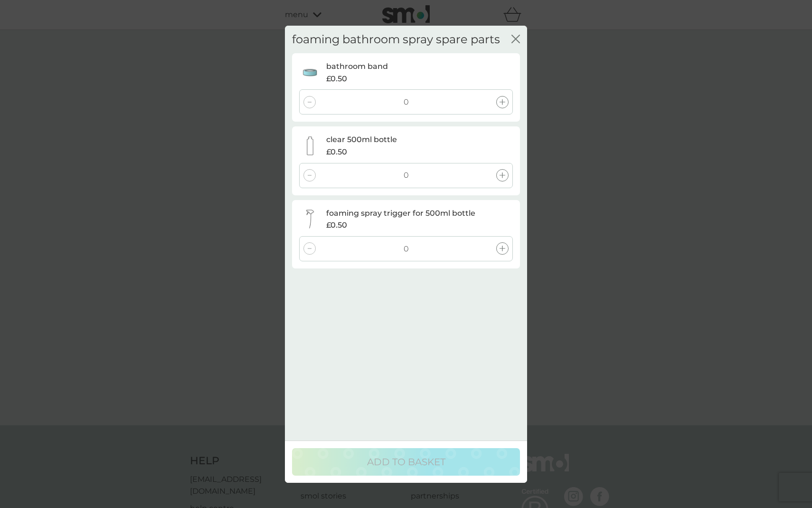  What do you see at coordinates (310, 219) in the screenshot?
I see `img: foaming spray trigger for 500ml bottle` at bounding box center [310, 219].